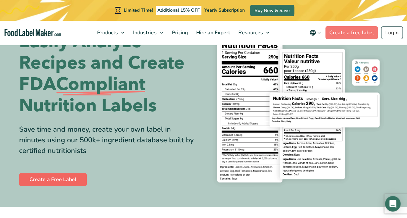 The width and height of the screenshot is (407, 218). I want to click on span: Products, so click(107, 33).